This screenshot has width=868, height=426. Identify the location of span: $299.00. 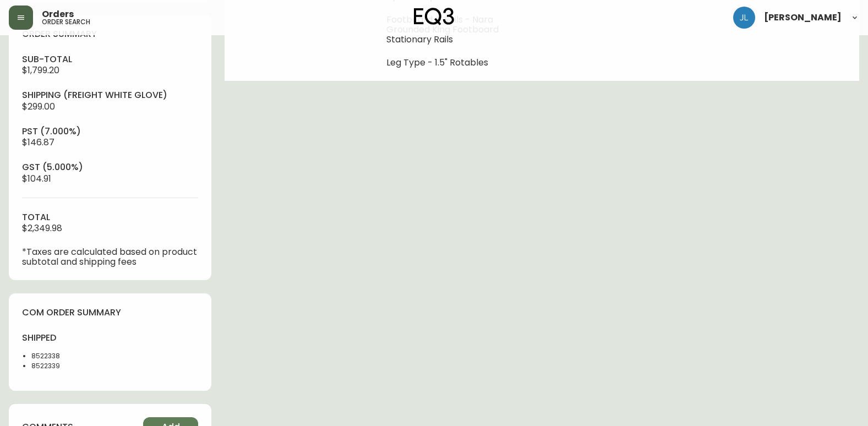
(39, 107).